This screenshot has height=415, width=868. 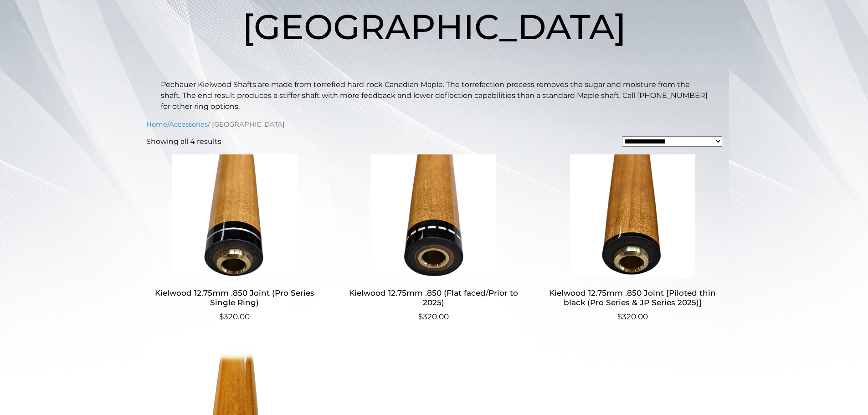 I want to click on a: Kielwood 12.75mm .850 Joint [Piloted thin black (Pro Series & JP Series 2025)] $320.00, so click(x=632, y=238).